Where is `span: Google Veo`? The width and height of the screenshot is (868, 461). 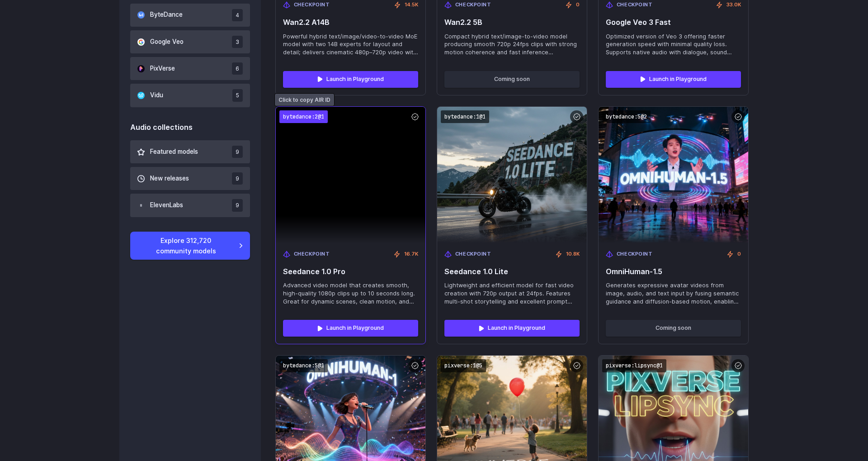 span: Google Veo is located at coordinates (167, 42).